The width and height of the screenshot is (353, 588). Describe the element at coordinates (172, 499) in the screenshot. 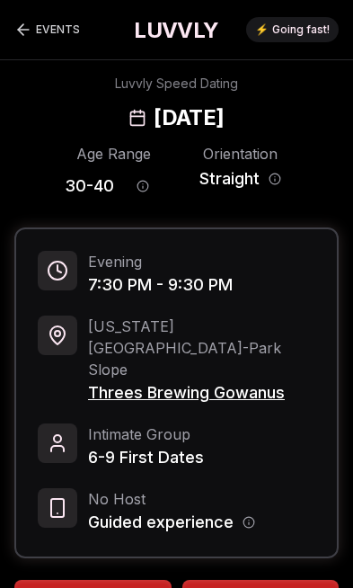

I see `span: No Host` at that location.